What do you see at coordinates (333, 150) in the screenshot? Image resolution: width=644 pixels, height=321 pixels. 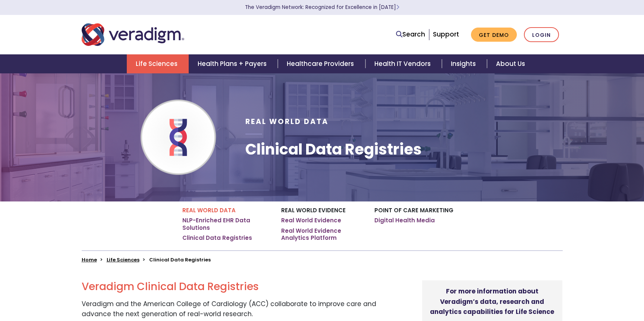 I see `h1: Clinical Data Registries` at bounding box center [333, 150].